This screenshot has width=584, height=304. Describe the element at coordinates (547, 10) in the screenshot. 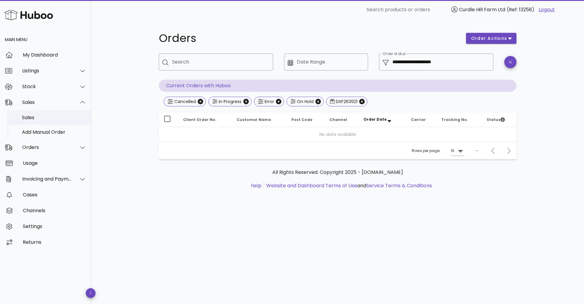

I see `a: Logout` at that location.